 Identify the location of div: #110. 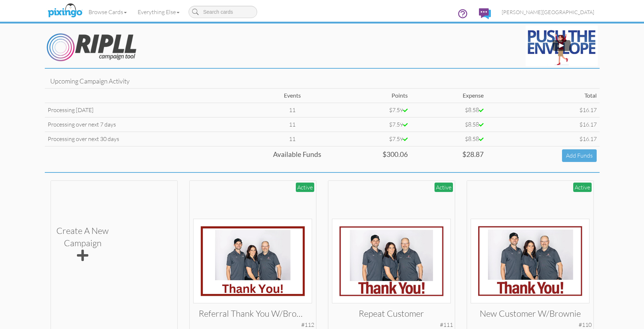
(585, 325).